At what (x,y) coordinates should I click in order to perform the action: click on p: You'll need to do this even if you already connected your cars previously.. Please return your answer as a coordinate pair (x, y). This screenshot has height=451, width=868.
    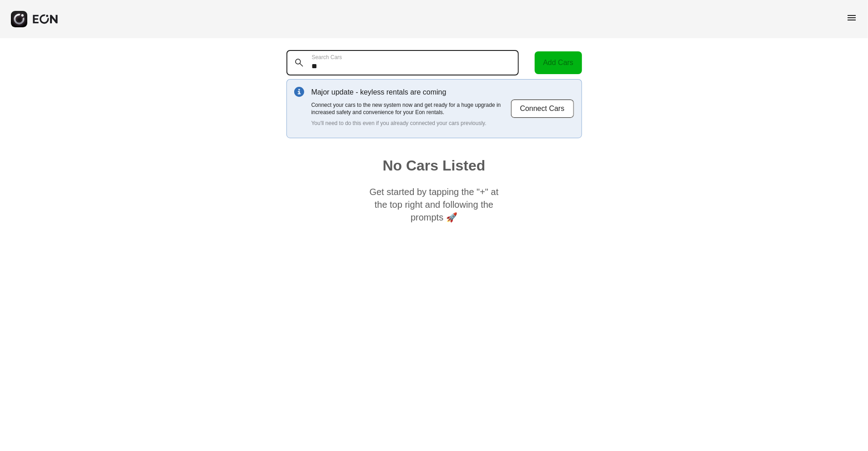
    Looking at the image, I should click on (411, 123).